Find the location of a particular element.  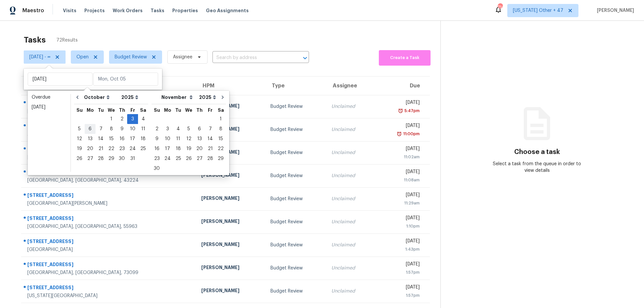

div: Mon Oct 06 2025 is located at coordinates (90, 129).